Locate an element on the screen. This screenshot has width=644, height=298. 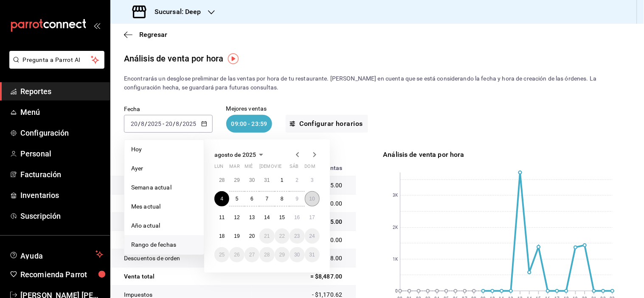
td: Venta bruta is located at coordinates (181, 222).